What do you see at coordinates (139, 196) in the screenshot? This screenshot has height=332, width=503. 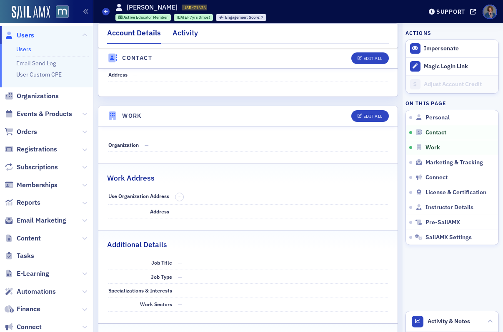 I see `span: Use Organization Address` at bounding box center [139, 196].